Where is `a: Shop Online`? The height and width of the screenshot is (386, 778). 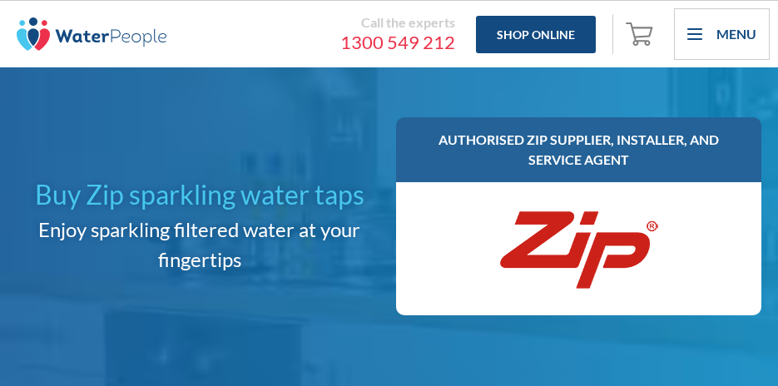 a: Shop Online is located at coordinates (536, 34).